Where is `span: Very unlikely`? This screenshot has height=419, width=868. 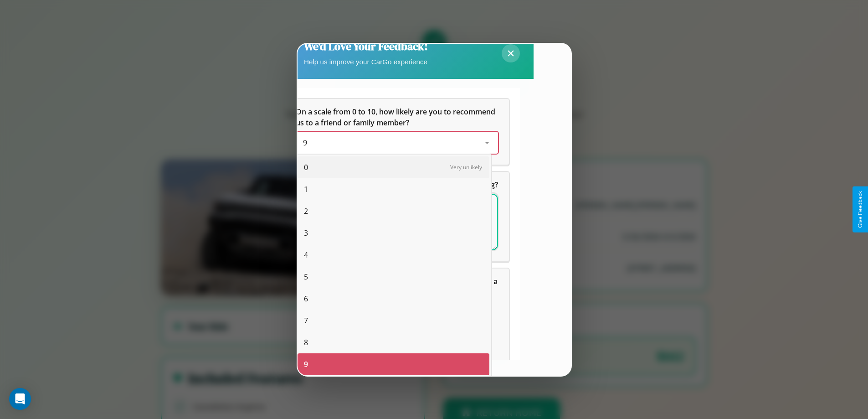
span: Very unlikely is located at coordinates (466, 167).